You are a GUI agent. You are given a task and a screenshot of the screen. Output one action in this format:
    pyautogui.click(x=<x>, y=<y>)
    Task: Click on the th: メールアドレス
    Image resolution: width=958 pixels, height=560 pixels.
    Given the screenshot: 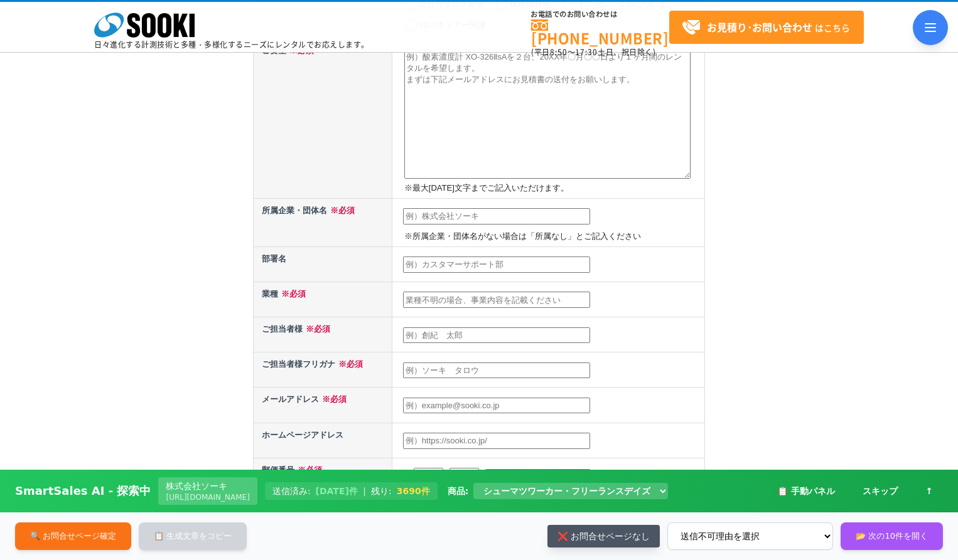 What is the action you would take?
    pyautogui.click(x=322, y=405)
    